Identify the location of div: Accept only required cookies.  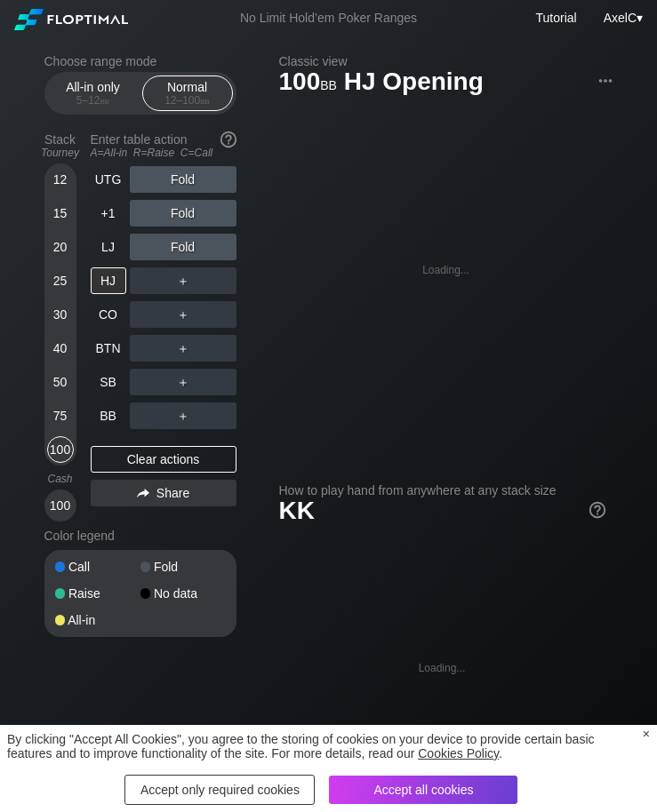
(220, 790).